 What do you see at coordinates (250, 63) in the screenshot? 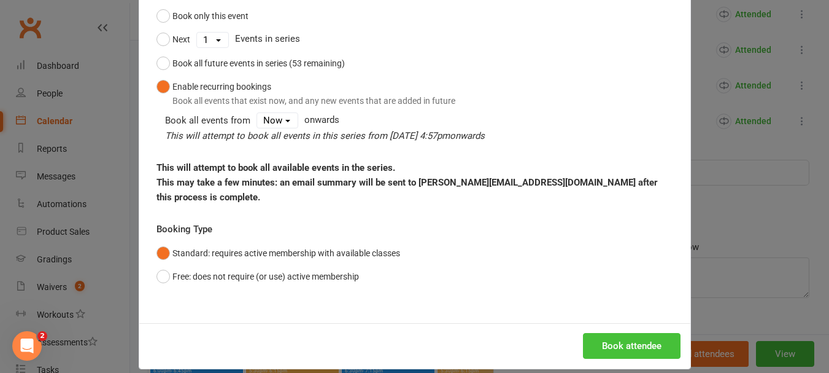
I see `button: Book all future events in series (53 remaining)` at bounding box center [250, 63].